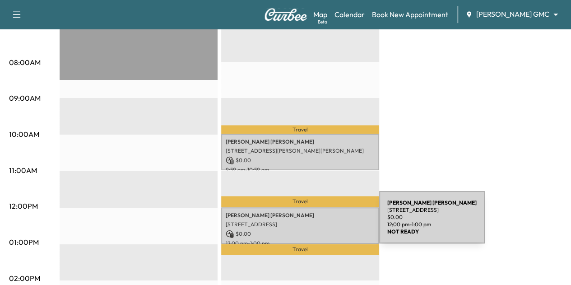 This screenshot has height=285, width=571. What do you see at coordinates (350, 14) in the screenshot?
I see `a: Calendar` at bounding box center [350, 14].